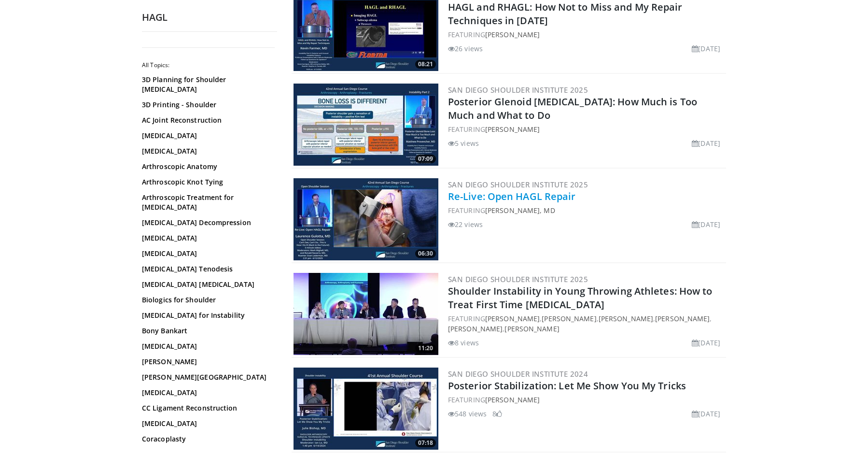  What do you see at coordinates (567, 386) in the screenshot?
I see `a: Posterior Stabilization: Let Me Show You My Tricks` at bounding box center [567, 386].